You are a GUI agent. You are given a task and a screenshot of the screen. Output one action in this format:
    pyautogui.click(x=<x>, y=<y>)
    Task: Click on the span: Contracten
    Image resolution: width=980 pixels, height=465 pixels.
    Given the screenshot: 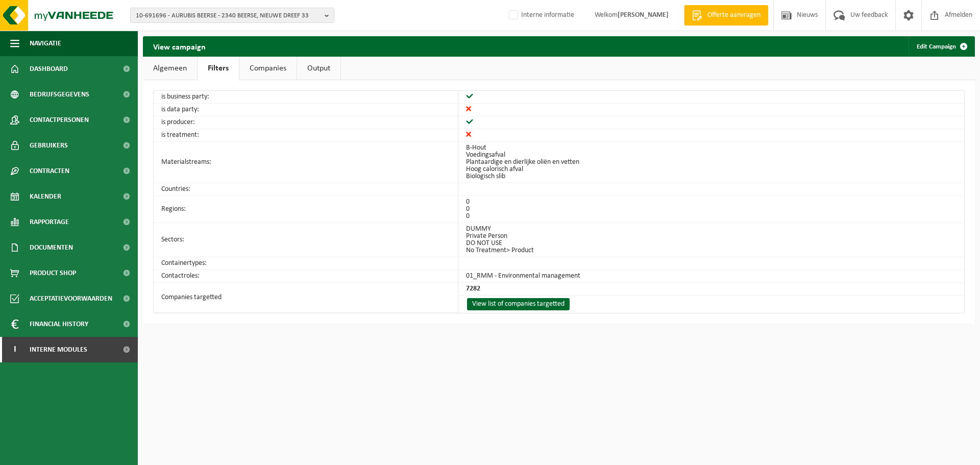 What is the action you would take?
    pyautogui.click(x=50, y=171)
    